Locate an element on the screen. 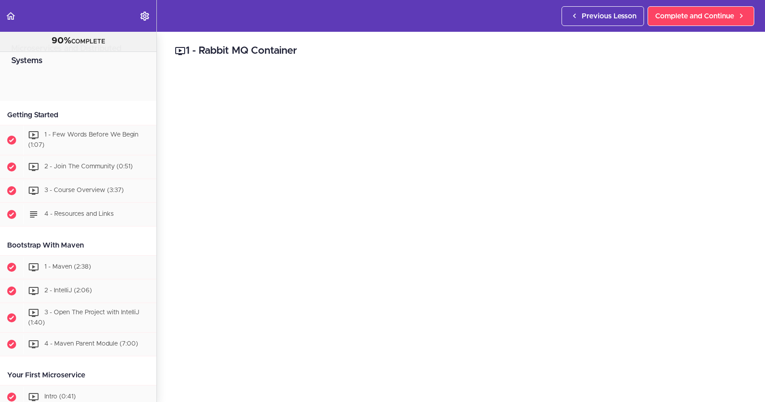 Image resolution: width=765 pixels, height=402 pixels. div: COMPLETE is located at coordinates (78, 41).